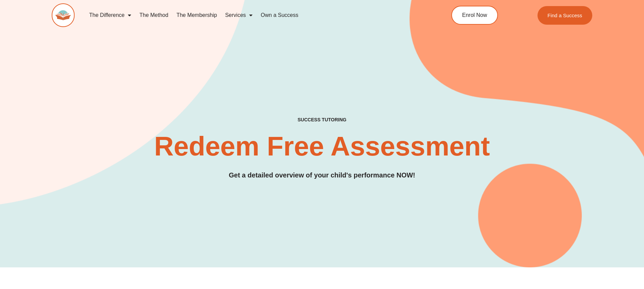  I want to click on h3: Get a detailed overview of your child's performance NOW!, so click(322, 175).